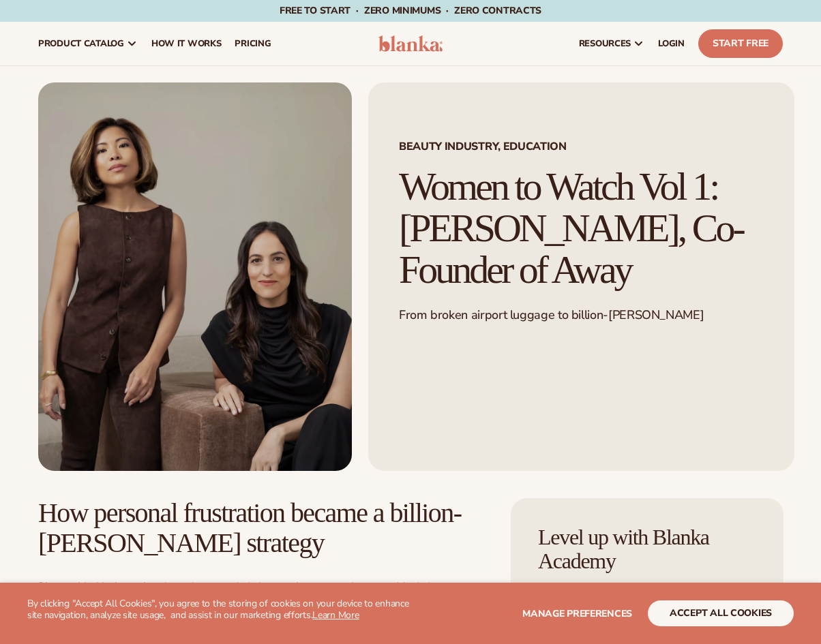  Describe the element at coordinates (576, 613) in the screenshot. I see `span: Manage preferences` at that location.